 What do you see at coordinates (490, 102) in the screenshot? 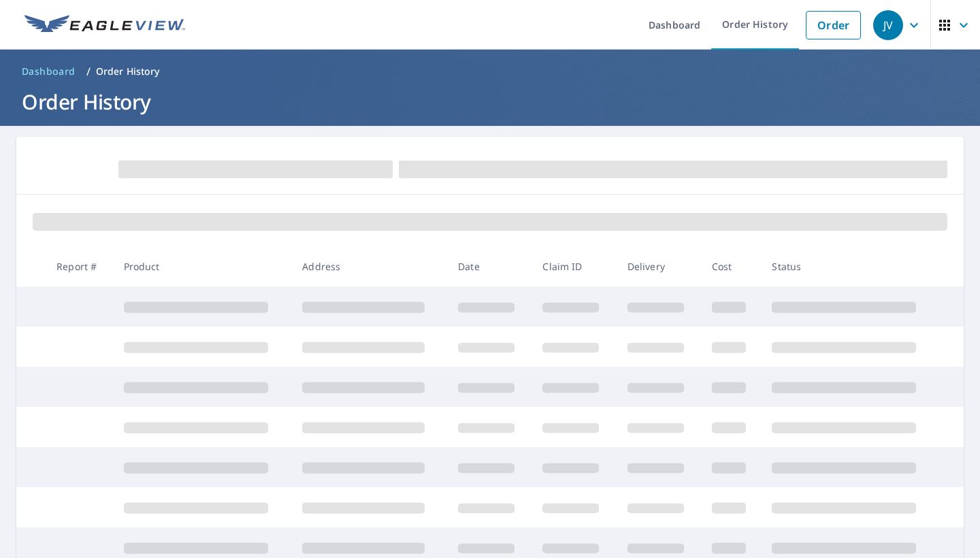
I see `h1: Order History` at bounding box center [490, 102].